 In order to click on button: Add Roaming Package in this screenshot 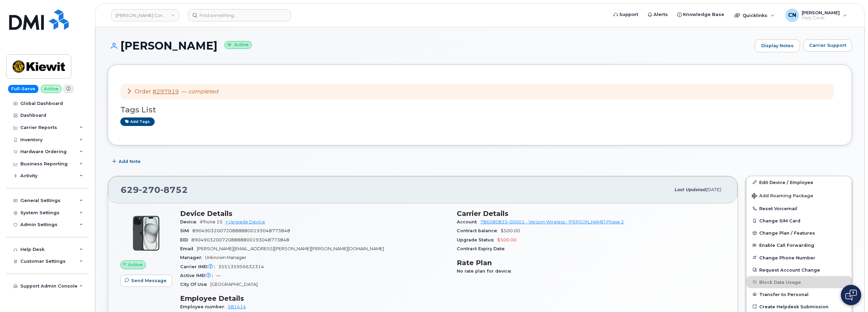, I will do `click(799, 195)`.